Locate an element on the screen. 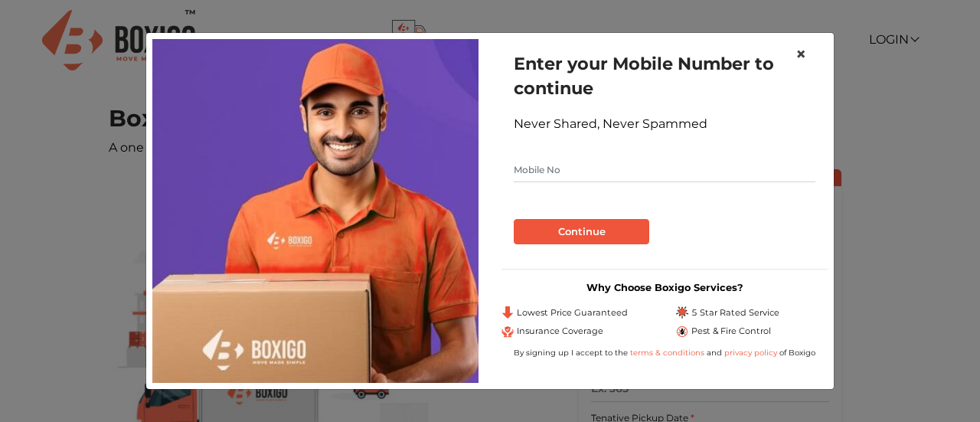 The image size is (980, 422). a: privacy policy is located at coordinates (750, 353).